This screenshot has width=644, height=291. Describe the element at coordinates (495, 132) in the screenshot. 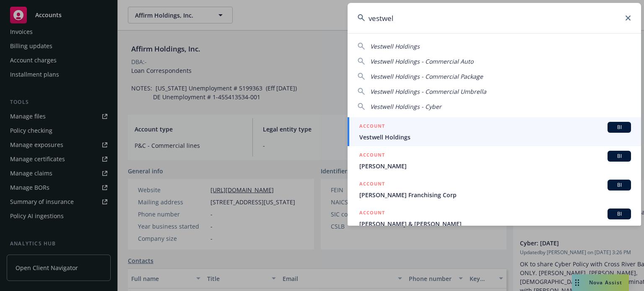

I see `a: ACCOUNTBIVestwell Holdings` at that location.